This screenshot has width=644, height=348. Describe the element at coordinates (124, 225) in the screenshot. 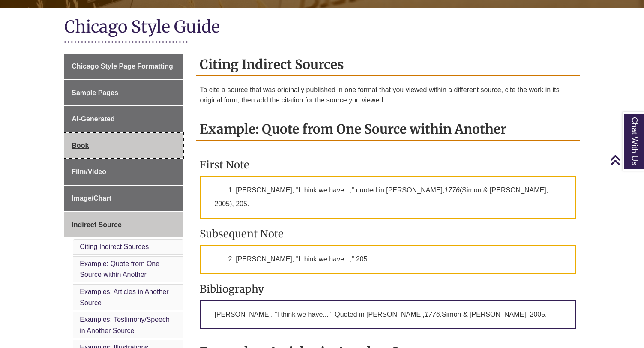

I see `a: Indirect Source` at that location.